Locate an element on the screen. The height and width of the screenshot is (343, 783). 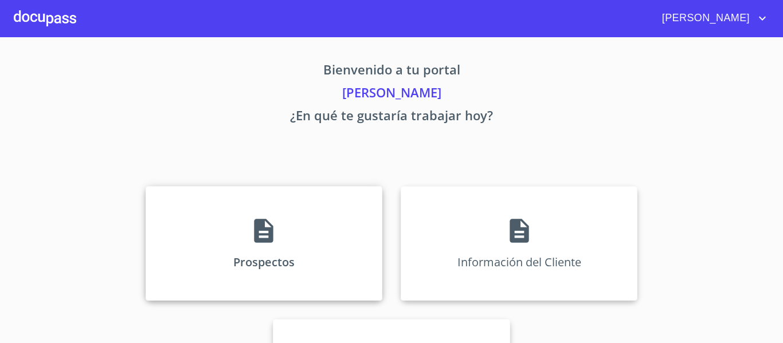
button: account of current user is located at coordinates (711, 18).